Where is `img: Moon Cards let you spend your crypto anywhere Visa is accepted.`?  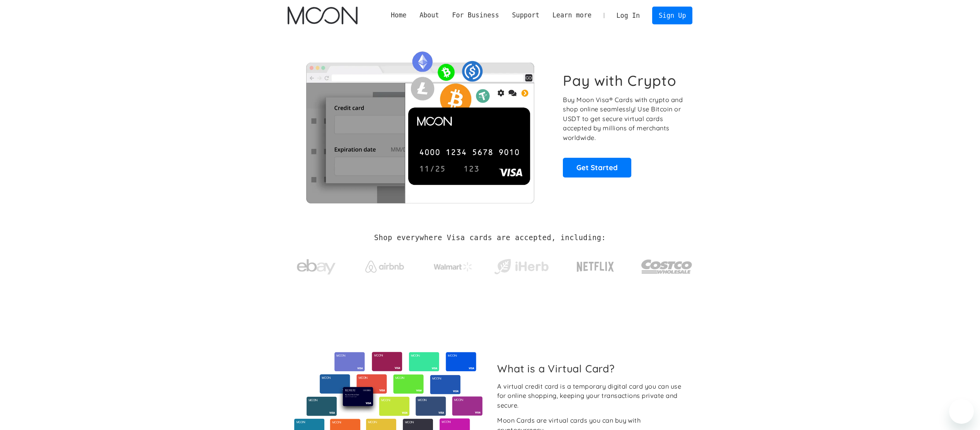 img: Moon Cards let you spend your crypto anywhere Visa is accepted. is located at coordinates (420, 124).